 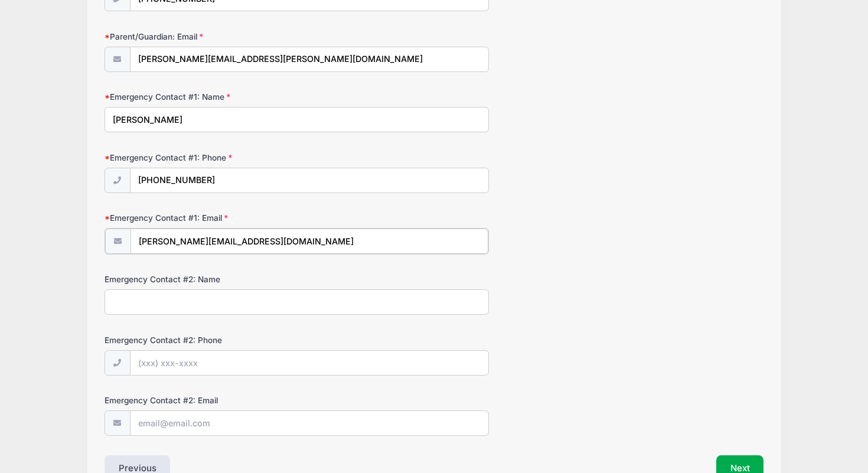 What do you see at coordinates (214, 36) in the screenshot?
I see `label: Parent/Guardian: Email` at bounding box center [214, 36].